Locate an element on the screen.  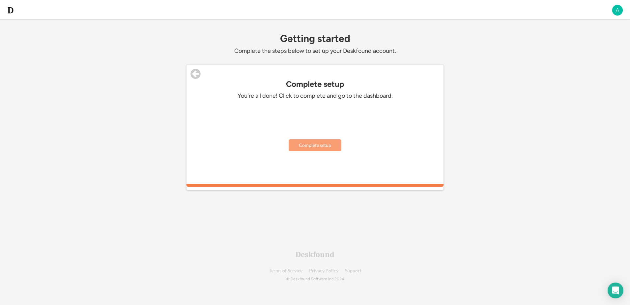
a: Support is located at coordinates (353, 270).